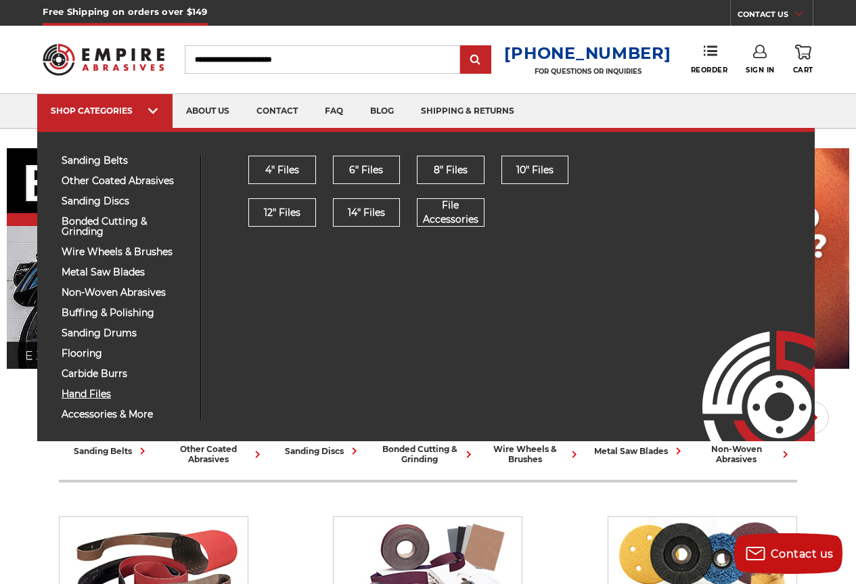 The width and height of the screenshot is (856, 584). Describe the element at coordinates (217, 454) in the screenshot. I see `div: other coated abrasives` at that location.